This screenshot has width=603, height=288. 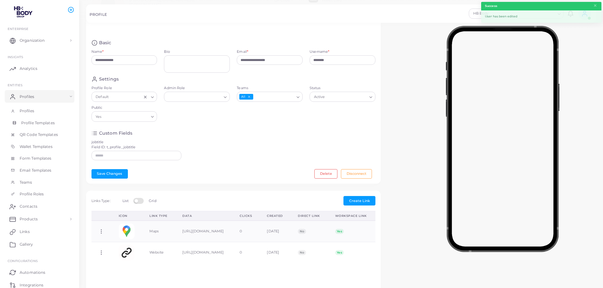 What do you see at coordinates (351, 216) in the screenshot?
I see `div: Workspace Link` at bounding box center [351, 216].